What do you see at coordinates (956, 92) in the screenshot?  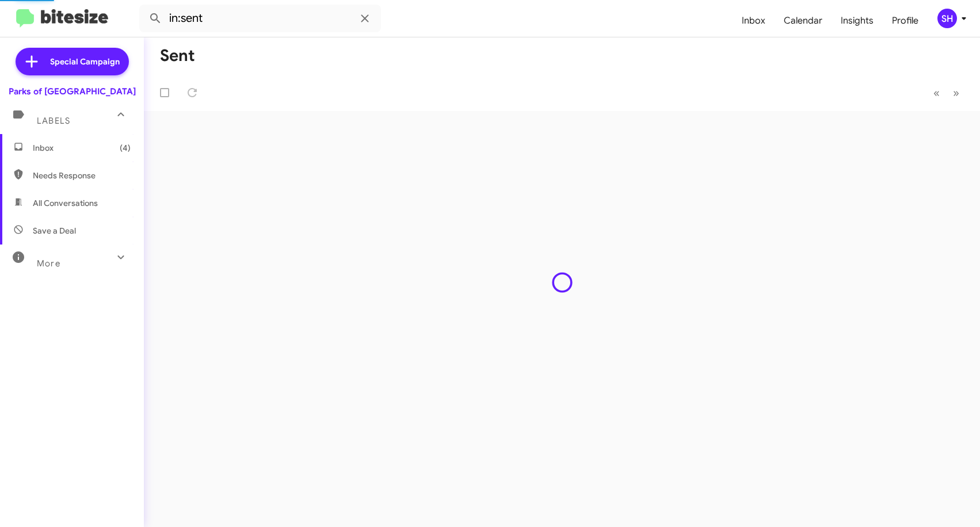 I see `button: Next` at bounding box center [956, 92].